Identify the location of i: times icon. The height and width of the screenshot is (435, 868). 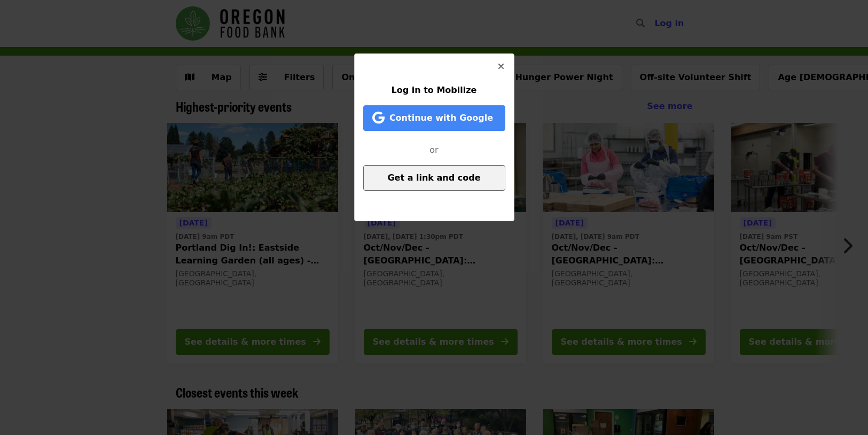
(501, 66).